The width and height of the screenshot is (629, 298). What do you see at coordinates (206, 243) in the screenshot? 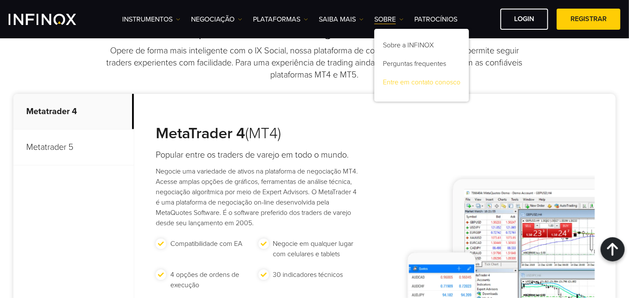
I see `p: Compatibilidade com EA` at bounding box center [206, 243].